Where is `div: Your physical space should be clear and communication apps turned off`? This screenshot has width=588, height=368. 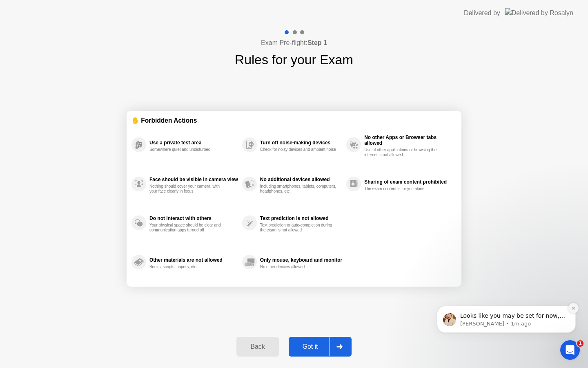 div: Your physical space should be clear and communication apps turned off is located at coordinates (188, 227).